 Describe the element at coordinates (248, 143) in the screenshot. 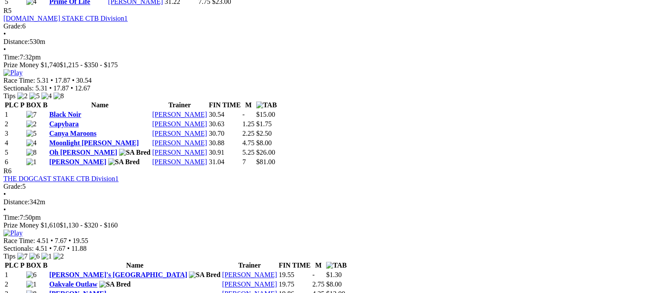

I see `text: 4.75` at that location.